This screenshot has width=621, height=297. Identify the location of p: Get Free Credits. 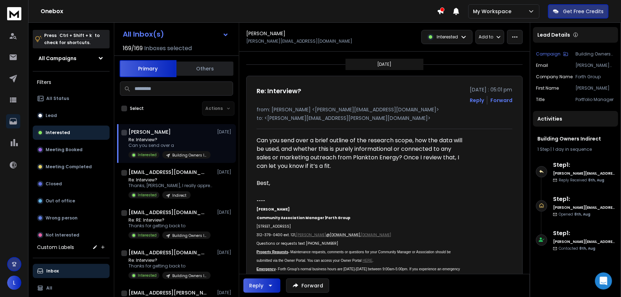
(584, 11).